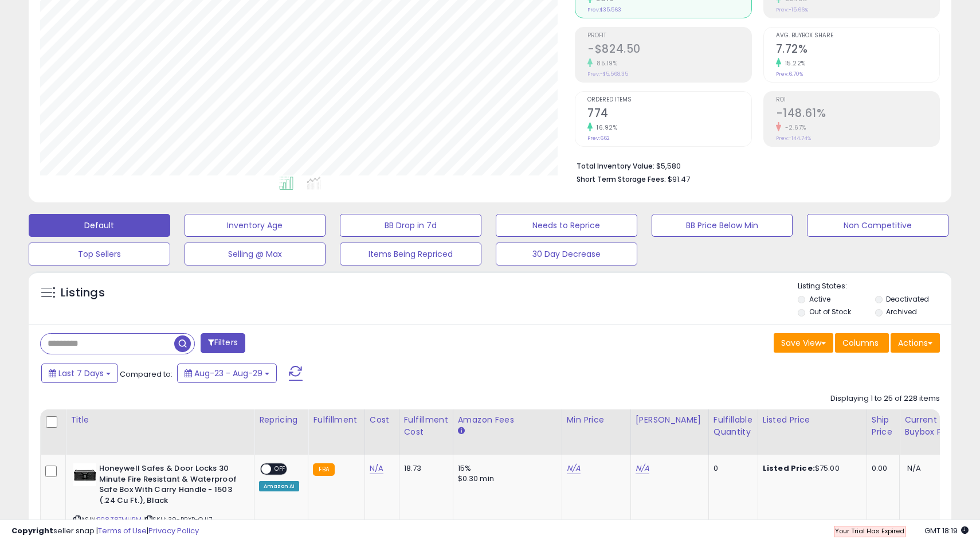 The image size is (980, 543). What do you see at coordinates (255, 225) in the screenshot?
I see `button: Inventory Age` at bounding box center [255, 225].